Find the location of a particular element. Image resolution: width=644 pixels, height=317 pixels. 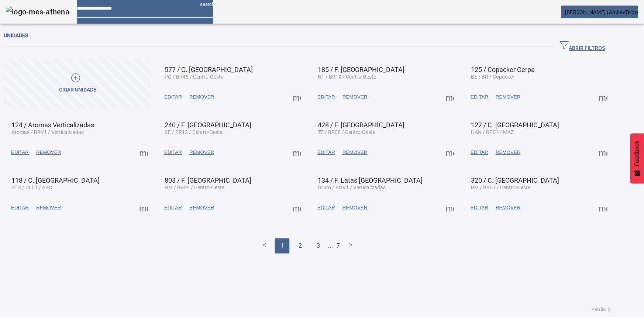

span: HAN / RP01 / MAZ is located at coordinates (492, 132).